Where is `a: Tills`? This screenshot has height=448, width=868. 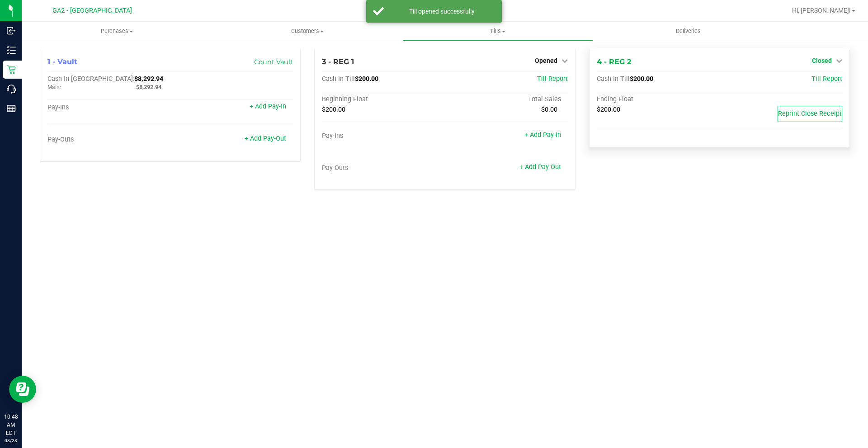
a: Tills is located at coordinates (497, 31).